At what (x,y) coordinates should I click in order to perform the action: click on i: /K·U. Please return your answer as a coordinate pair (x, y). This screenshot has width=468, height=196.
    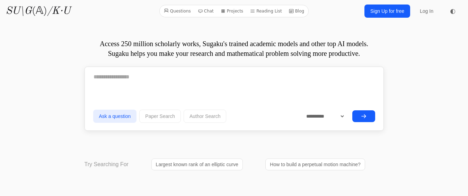
    Looking at the image, I should click on (59, 11).